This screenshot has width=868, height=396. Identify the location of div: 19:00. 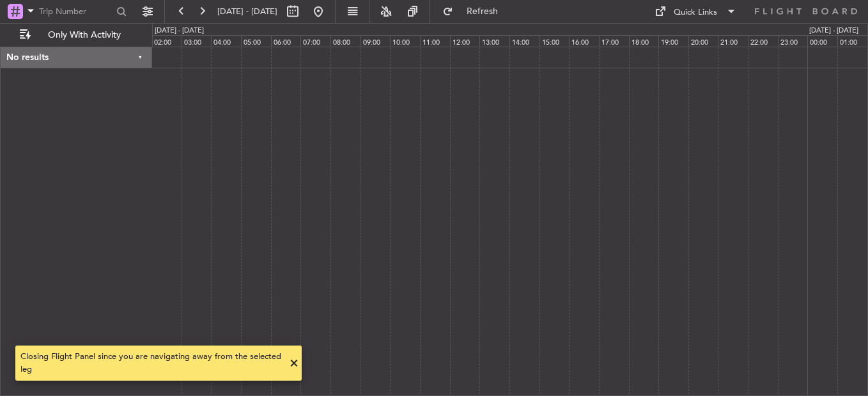
(673, 41).